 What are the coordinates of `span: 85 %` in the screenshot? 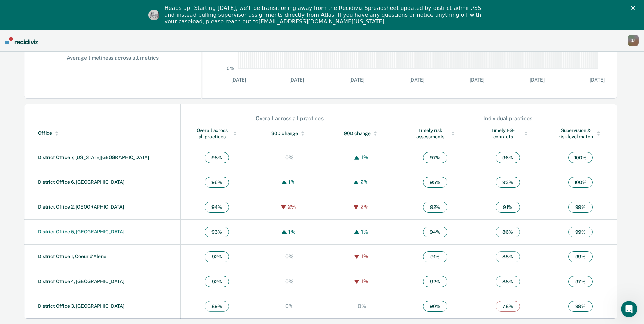 It's located at (508, 257).